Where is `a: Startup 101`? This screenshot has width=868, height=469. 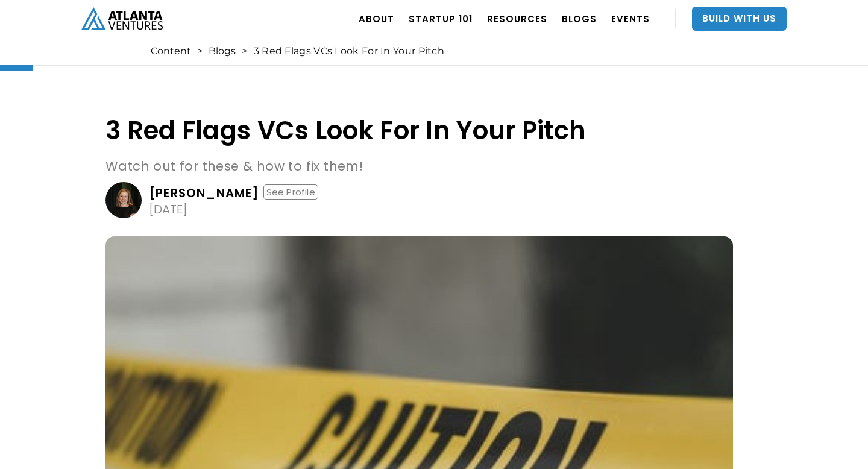
a: Startup 101 is located at coordinates (441, 19).